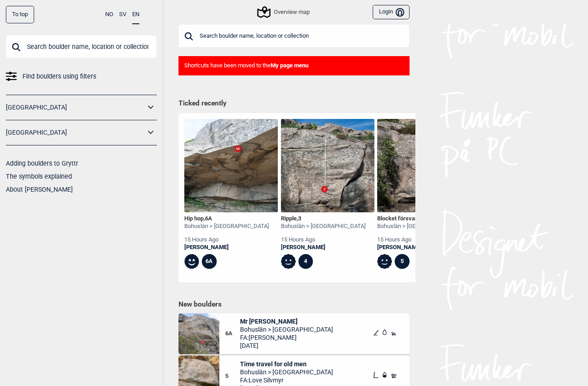 Image resolution: width=588 pixels, height=386 pixels. Describe the element at coordinates (136, 15) in the screenshot. I see `button: EN` at that location.